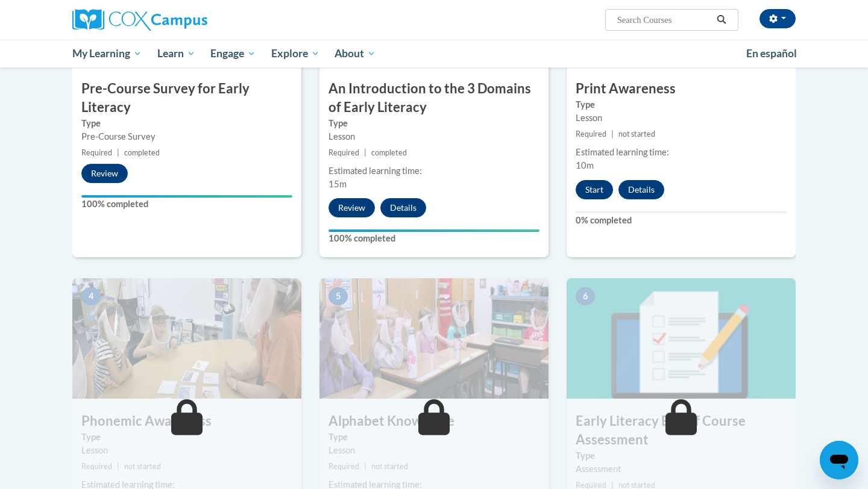  Describe the element at coordinates (356, 54) in the screenshot. I see `a: About` at that location.